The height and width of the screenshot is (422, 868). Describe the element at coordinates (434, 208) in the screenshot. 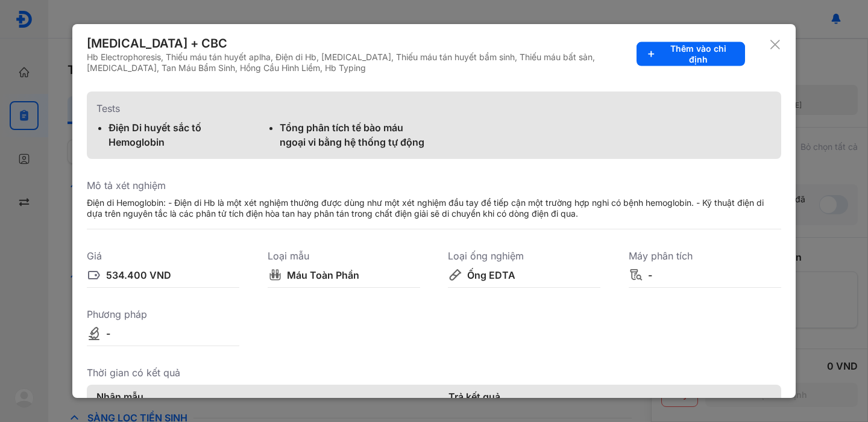

I see `div: Điện di Hemoglobin: - Điện di Hb là một xét nghiệm thường được dùng như một xét nghiệm đầu tay để...` at that location.